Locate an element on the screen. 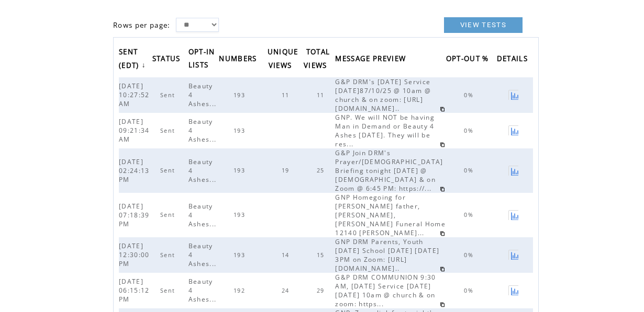 The width and height of the screenshot is (644, 312). span: MESSAGE PREVIEW is located at coordinates (372, 59).